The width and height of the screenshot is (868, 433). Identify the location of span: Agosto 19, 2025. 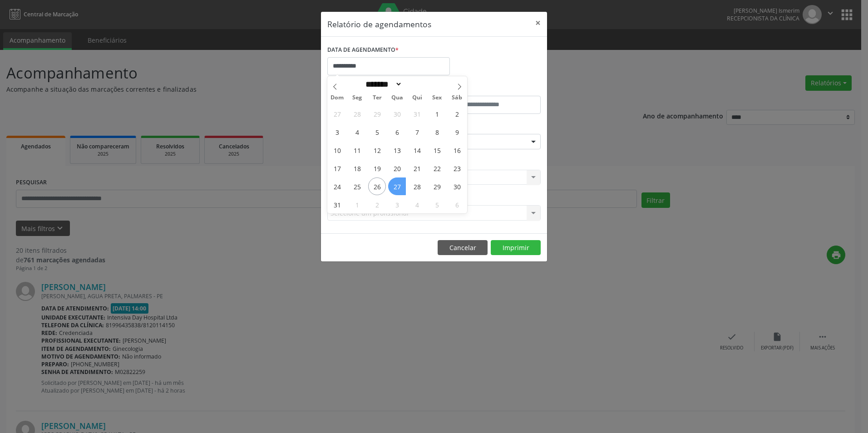
(377, 168).